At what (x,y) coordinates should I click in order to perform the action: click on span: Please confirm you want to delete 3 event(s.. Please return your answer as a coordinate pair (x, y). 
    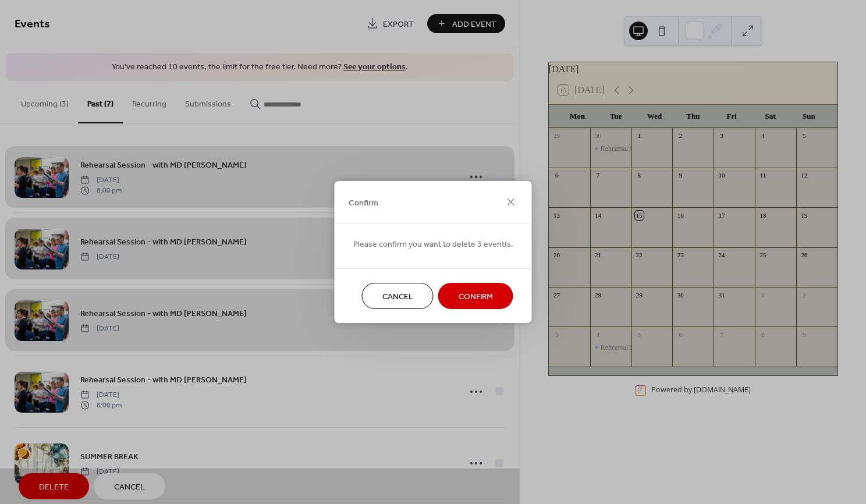
    Looking at the image, I should click on (433, 245).